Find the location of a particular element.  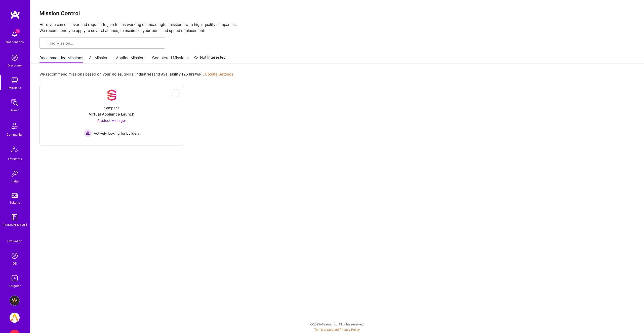

div: Virtual Appliance Launch is located at coordinates (111, 114).